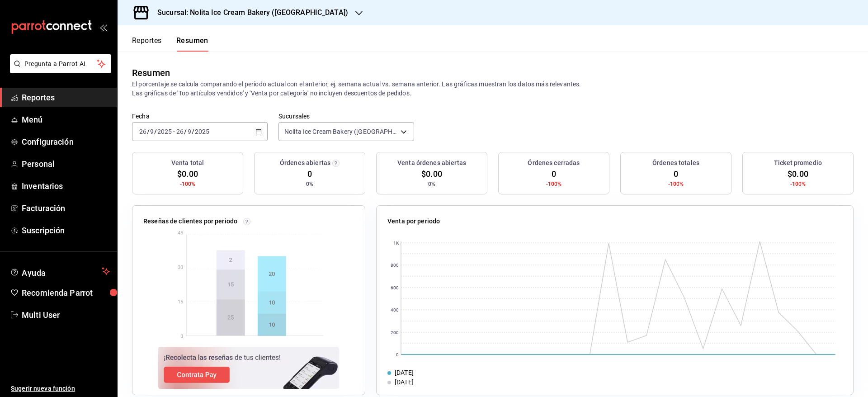 This screenshot has height=397, width=868. Describe the element at coordinates (305, 163) in the screenshot. I see `h3: Órdenes abiertas` at that location.